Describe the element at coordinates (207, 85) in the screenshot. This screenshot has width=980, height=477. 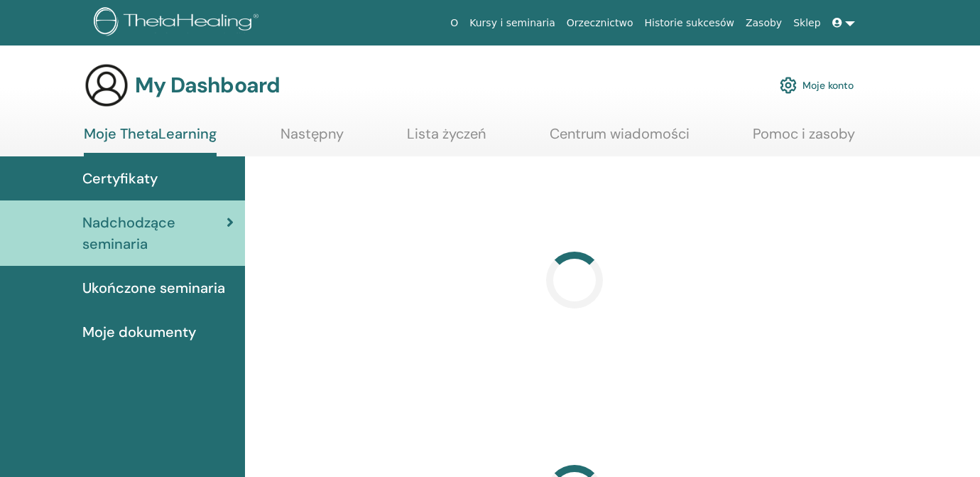
I see `h3: My Dashboard` at that location.